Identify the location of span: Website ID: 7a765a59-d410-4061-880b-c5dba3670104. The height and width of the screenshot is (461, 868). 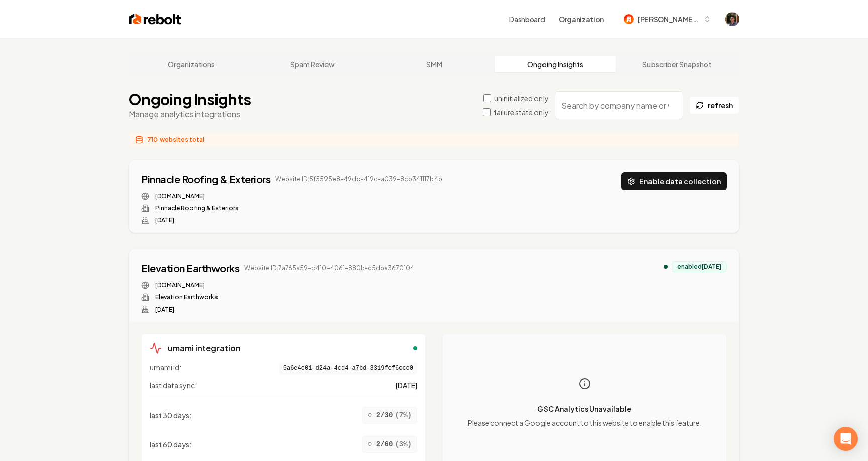
(329, 268).